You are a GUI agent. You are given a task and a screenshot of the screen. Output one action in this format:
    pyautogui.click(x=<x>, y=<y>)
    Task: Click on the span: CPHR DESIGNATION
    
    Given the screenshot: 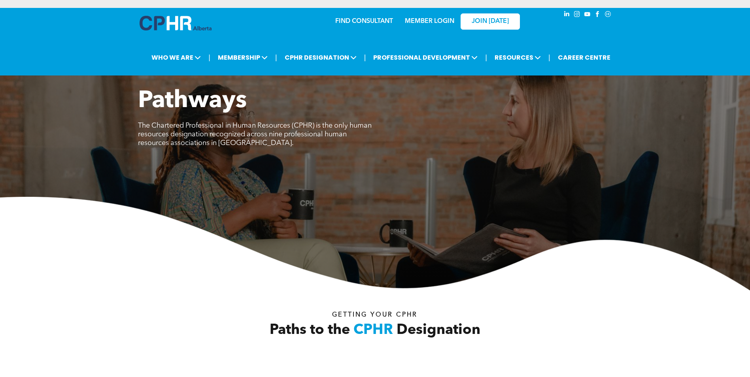 What is the action you would take?
    pyautogui.click(x=321, y=57)
    